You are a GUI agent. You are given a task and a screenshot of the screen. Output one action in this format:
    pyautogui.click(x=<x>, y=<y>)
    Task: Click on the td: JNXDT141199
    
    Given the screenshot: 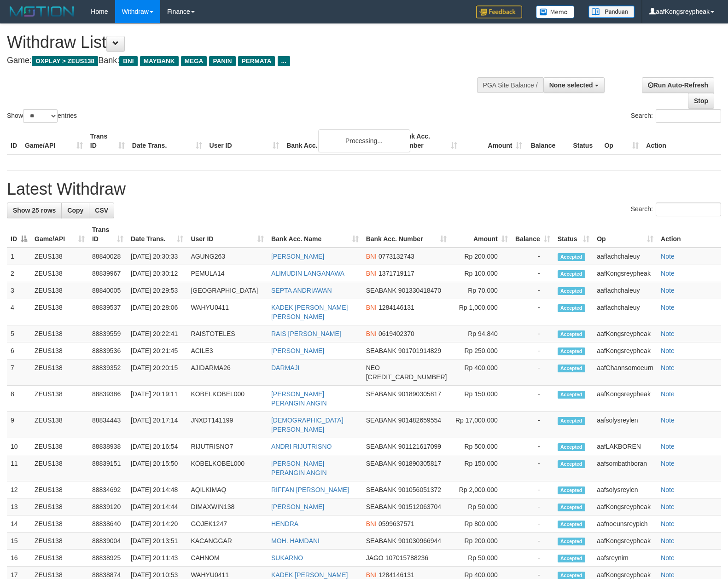 What is the action you would take?
    pyautogui.click(x=227, y=425)
    